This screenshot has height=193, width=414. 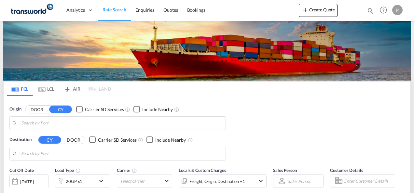 What do you see at coordinates (78, 171) in the screenshot?
I see `md-icon: icon-information-outline` at bounding box center [78, 171].